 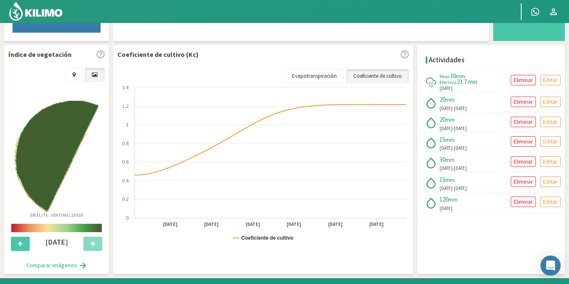 What do you see at coordinates (467, 82) in the screenshot?
I see `span: 23.7 mm` at bounding box center [467, 82].